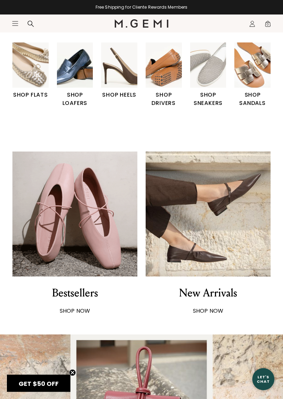 Image resolution: width=283 pixels, height=399 pixels. I want to click on span: GET $50 OFF, so click(39, 383).